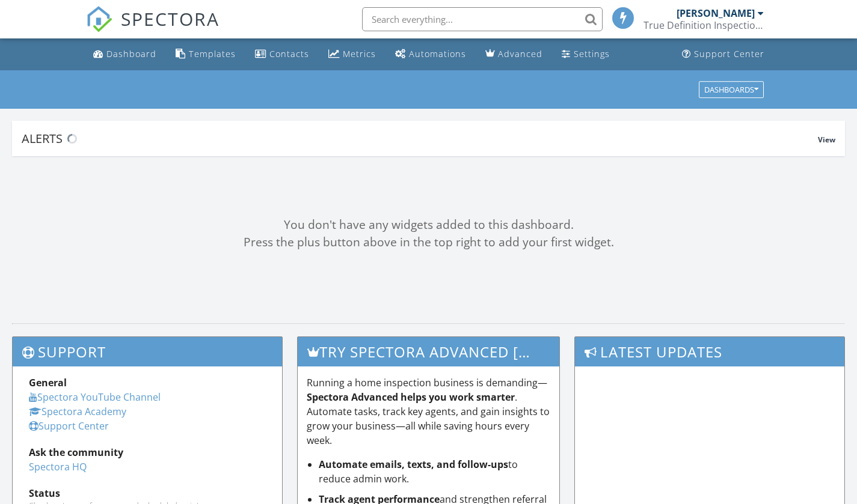  What do you see at coordinates (437, 54) in the screenshot?
I see `div: Automations` at bounding box center [437, 54].